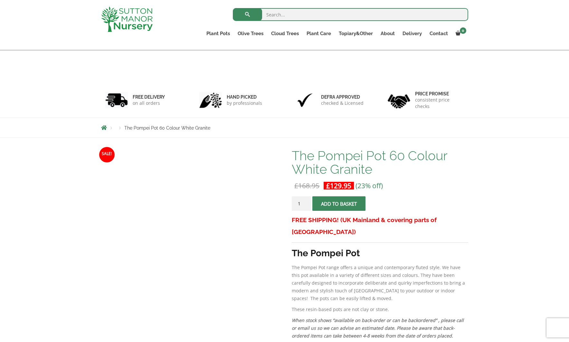 The width and height of the screenshot is (569, 342). I want to click on a: Cloud Trees, so click(285, 33).